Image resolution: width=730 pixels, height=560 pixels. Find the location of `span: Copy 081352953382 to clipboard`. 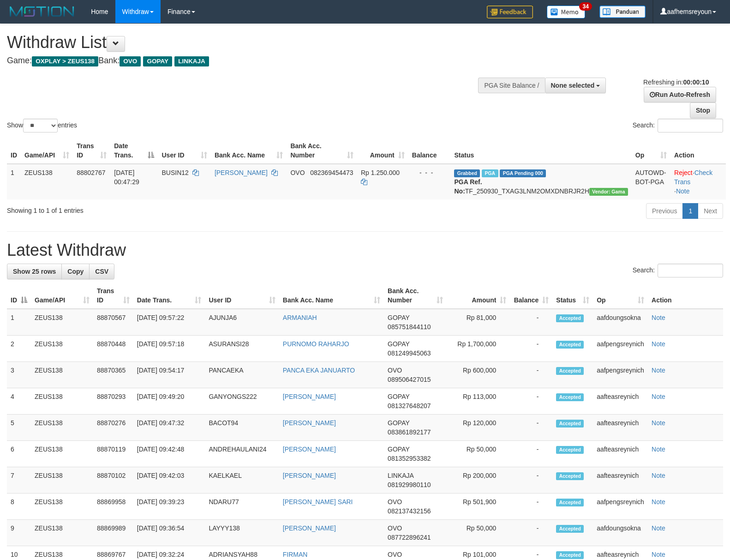

span: Copy 081352953382 to clipboard is located at coordinates (409, 459).